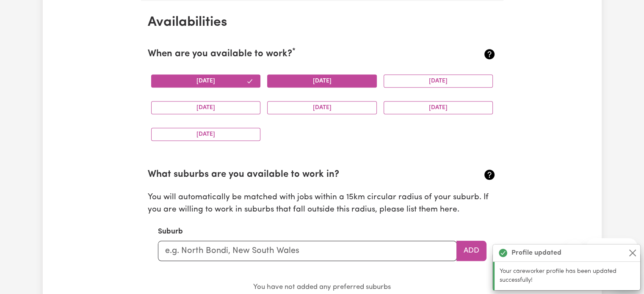  Describe the element at coordinates (536, 253) in the screenshot. I see `strong: Profile updated` at that location.